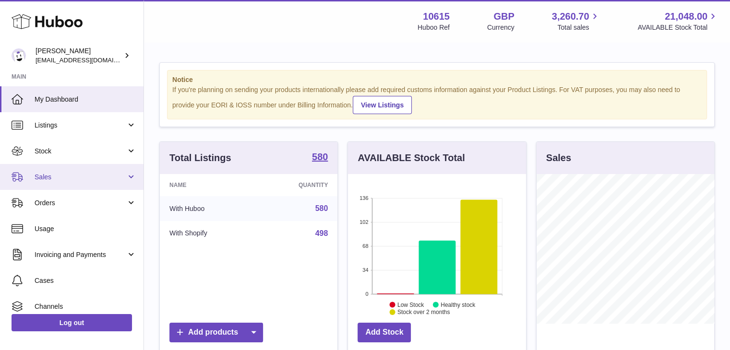 The height and width of the screenshot is (350, 730). I want to click on span: AVAILABLE Stock Total, so click(678, 27).